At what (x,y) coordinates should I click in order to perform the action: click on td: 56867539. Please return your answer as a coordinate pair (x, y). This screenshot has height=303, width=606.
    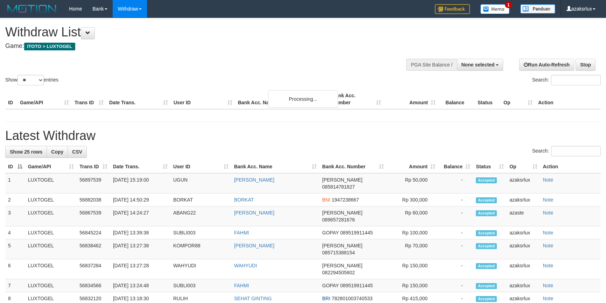
    Looking at the image, I should click on (93, 216).